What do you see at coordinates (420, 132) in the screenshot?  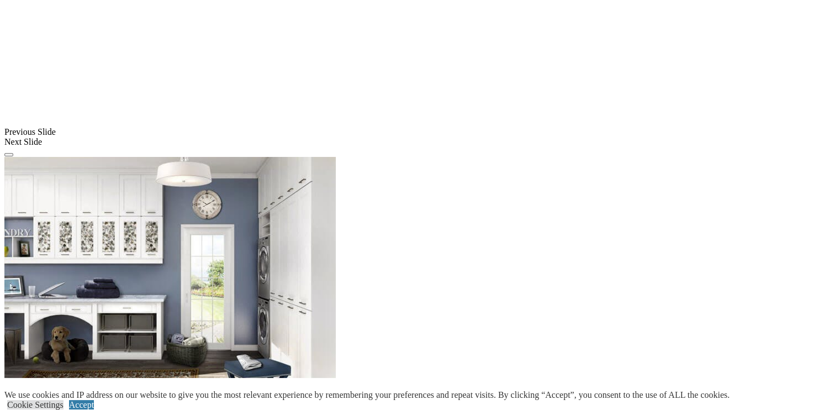 I see `div: Previous Slide` at bounding box center [420, 132].